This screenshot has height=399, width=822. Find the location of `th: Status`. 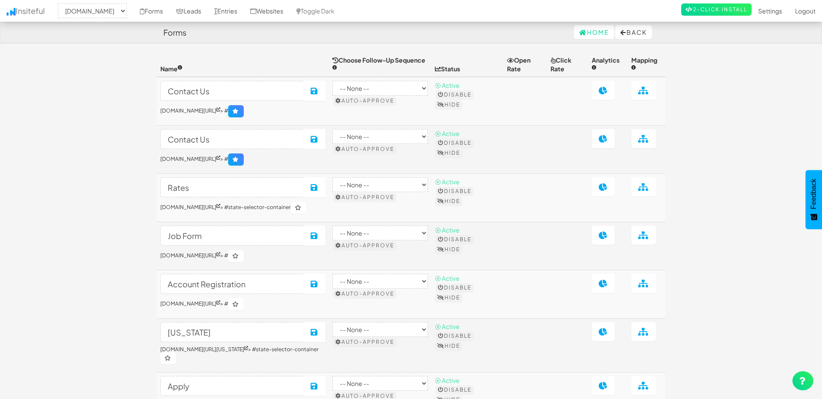

th: Status is located at coordinates (468, 64).